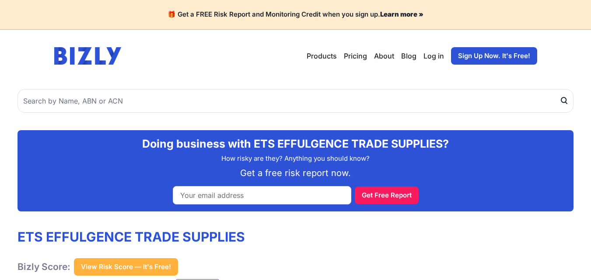  What do you see at coordinates (494, 56) in the screenshot?
I see `a: Sign Up Now. It's Free!` at bounding box center [494, 56].